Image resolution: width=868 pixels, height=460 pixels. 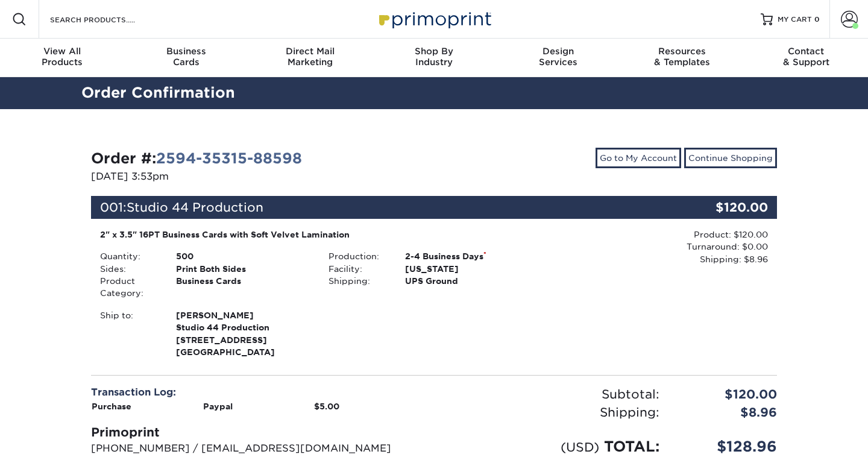 What do you see at coordinates (806, 52) in the screenshot?
I see `span: Contact` at bounding box center [806, 52].